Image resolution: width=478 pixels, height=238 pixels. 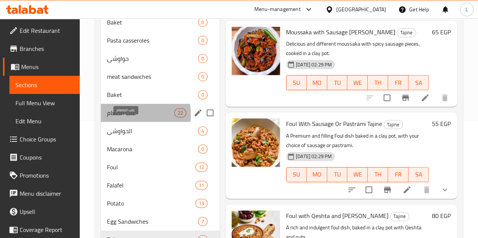 What do you see at coordinates (41, 139) in the screenshot?
I see `a: Choice Groups` at bounding box center [41, 139].